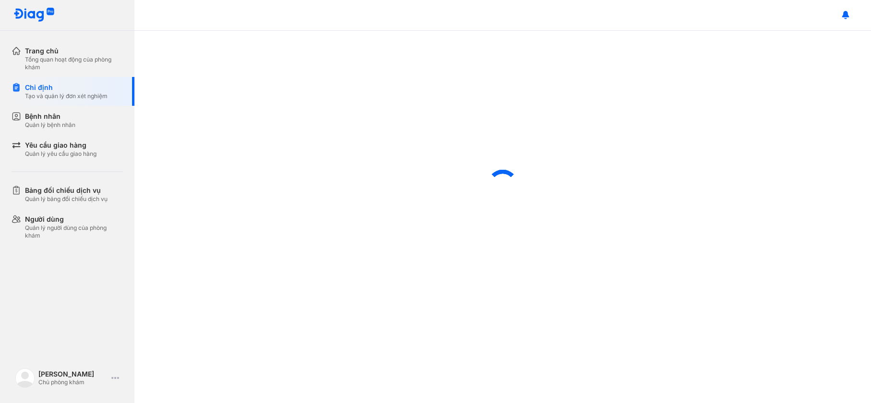 The height and width of the screenshot is (403, 871). What do you see at coordinates (66, 199) in the screenshot?
I see `div: Quản lý bảng đối chiếu dịch vụ` at bounding box center [66, 199].